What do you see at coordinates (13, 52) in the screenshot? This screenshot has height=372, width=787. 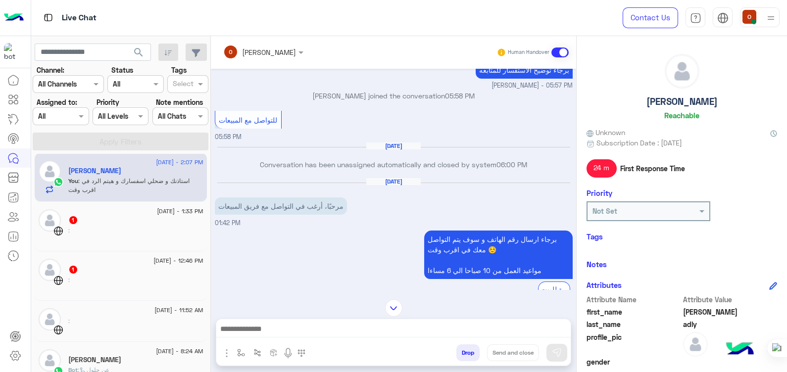 I see `img: 114004088273201` at bounding box center [13, 52].